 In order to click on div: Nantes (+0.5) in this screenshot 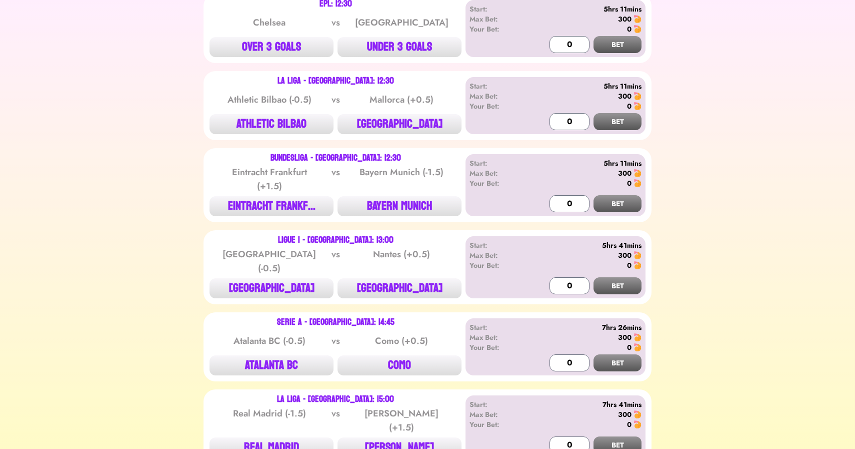, I will do `click(402, 261)`.